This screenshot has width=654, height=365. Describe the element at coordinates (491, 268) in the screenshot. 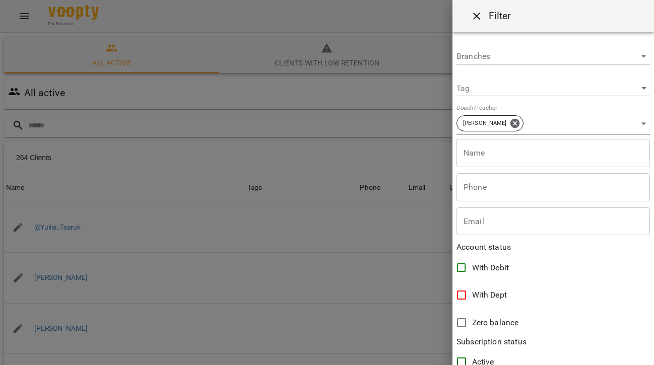

I see `span: With Debit` at that location.